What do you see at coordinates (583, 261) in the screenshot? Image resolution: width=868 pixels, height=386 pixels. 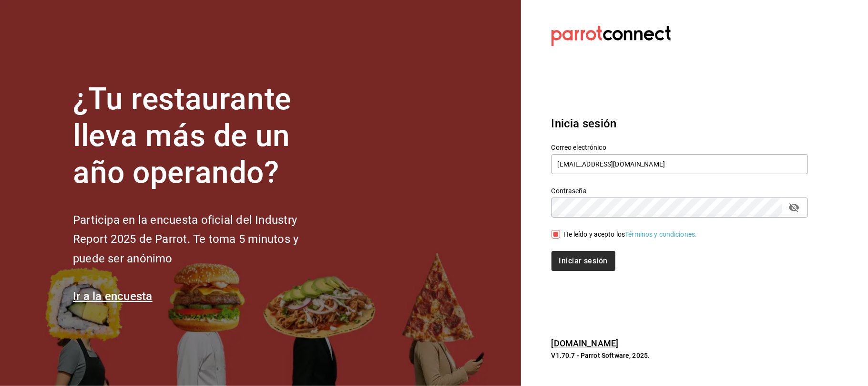 I see `button: Iniciar sesión` at bounding box center [583, 261].